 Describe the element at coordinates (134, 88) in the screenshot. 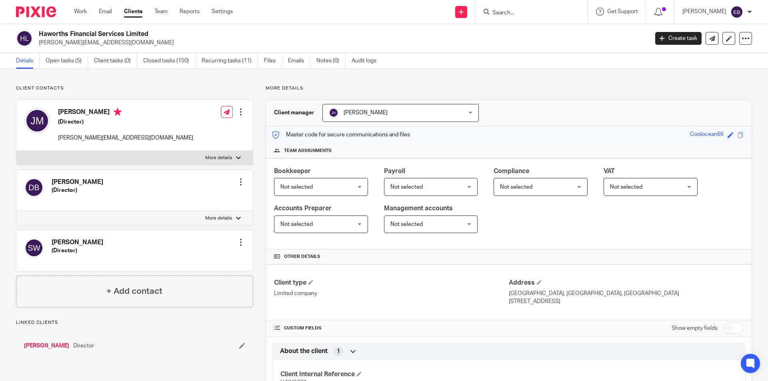

I see `p: Client contacts` at that location.